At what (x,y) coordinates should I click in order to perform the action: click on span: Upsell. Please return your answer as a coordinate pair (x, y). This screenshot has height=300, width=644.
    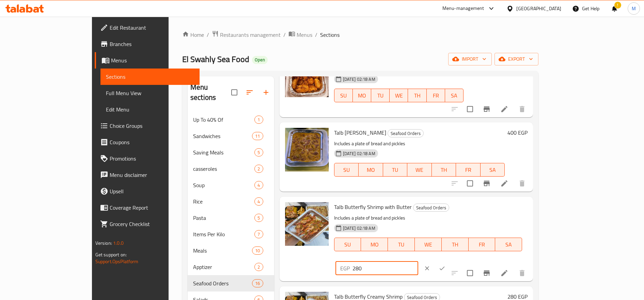
    Looking at the image, I should click on (152, 191).